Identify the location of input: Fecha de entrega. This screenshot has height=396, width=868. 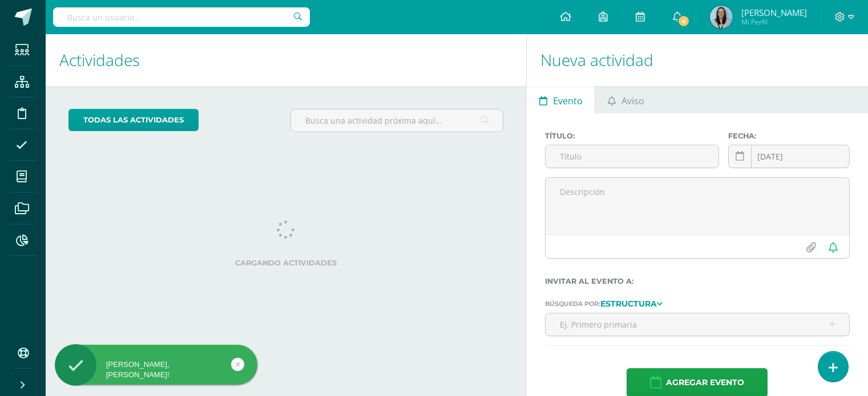
(789, 156).